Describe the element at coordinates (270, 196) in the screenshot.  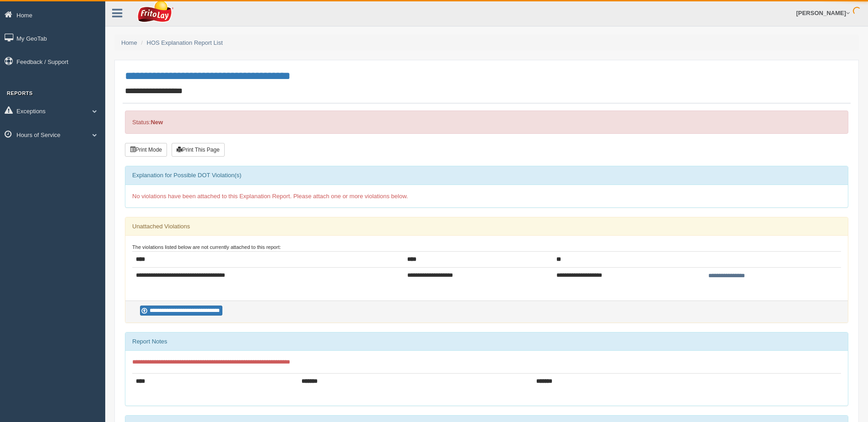
I see `span: No violations have been attached to this Explanation Report. Please attach one or more violations...` at that location.